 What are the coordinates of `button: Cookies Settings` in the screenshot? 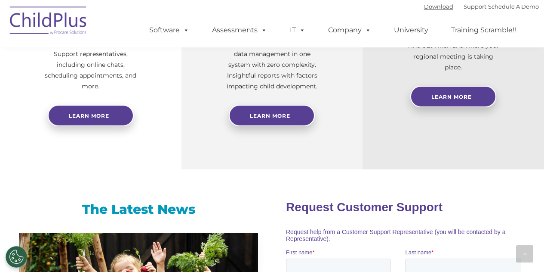 It's located at (16, 257).